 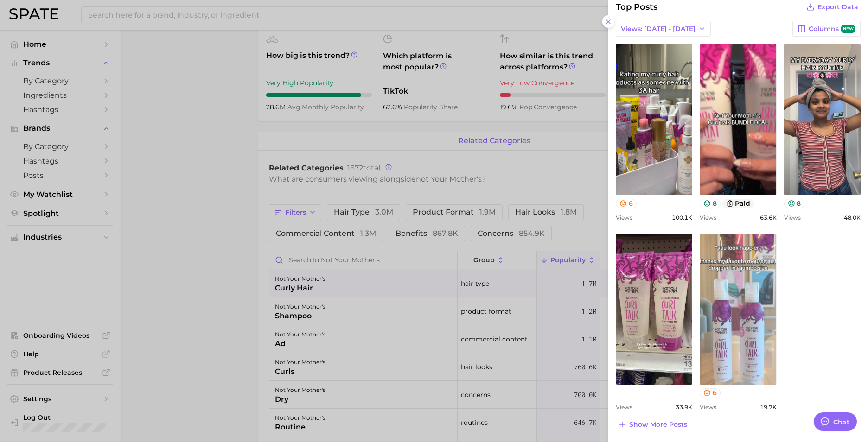 I want to click on button: Columnsnew, so click(x=826, y=28).